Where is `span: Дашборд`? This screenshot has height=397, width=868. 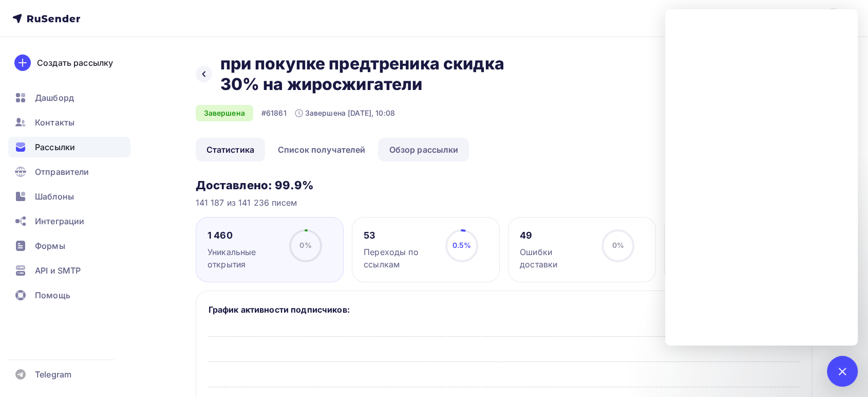 span: Дашборд is located at coordinates (55, 98).